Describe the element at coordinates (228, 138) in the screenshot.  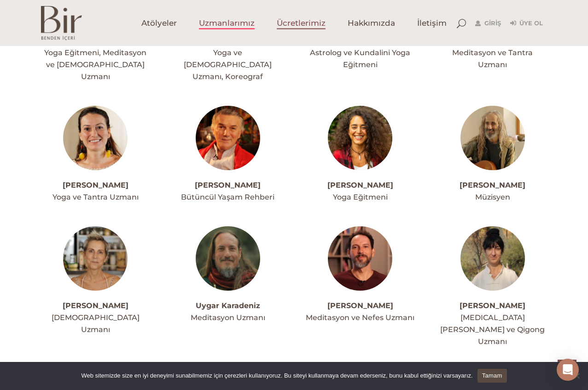
I see `img: Suayip_Dagistanli_002-300x300.jpg` at that location.